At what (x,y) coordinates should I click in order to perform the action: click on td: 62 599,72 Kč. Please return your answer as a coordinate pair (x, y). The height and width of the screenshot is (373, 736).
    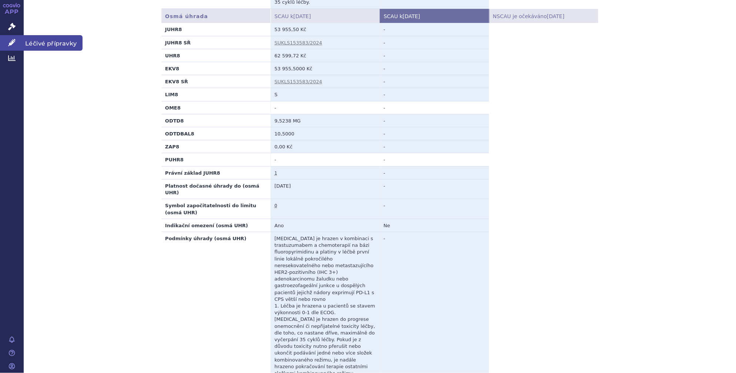
    Looking at the image, I should click on (325, 55).